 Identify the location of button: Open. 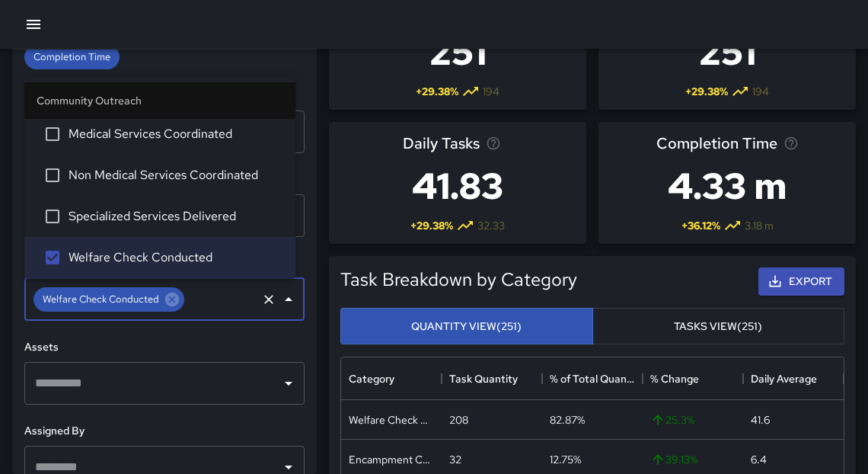
(289, 383).